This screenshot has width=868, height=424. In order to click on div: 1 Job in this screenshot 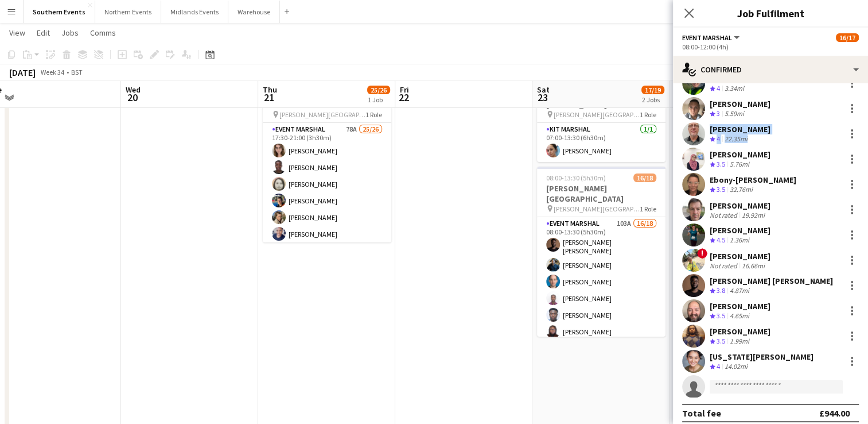, I will do `click(378, 99)`.